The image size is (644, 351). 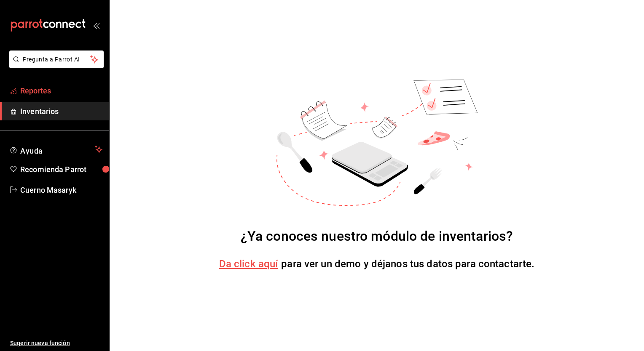 I want to click on span: Reportes, so click(x=61, y=90).